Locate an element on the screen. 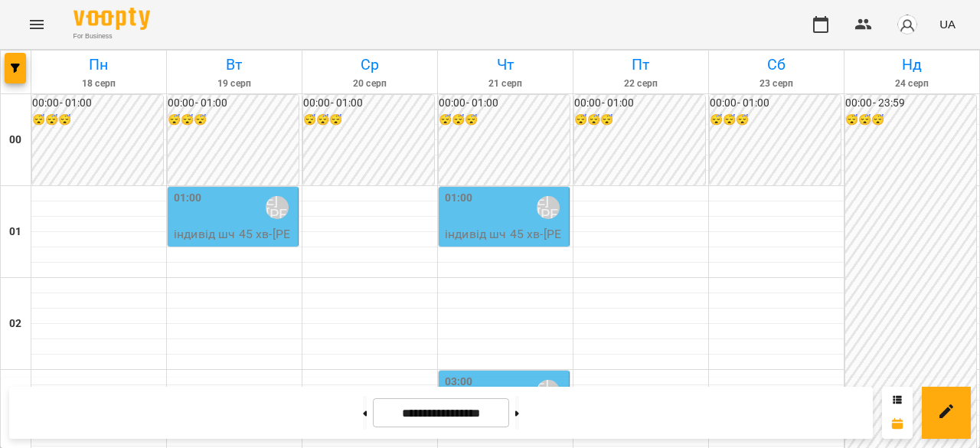 This screenshot has height=448, width=980. span: UA is located at coordinates (948, 23).